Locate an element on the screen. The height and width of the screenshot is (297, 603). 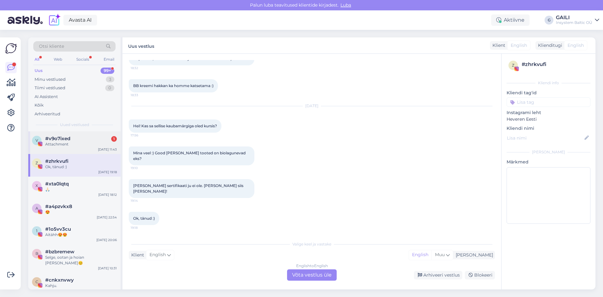
div: All is located at coordinates (37, 59).